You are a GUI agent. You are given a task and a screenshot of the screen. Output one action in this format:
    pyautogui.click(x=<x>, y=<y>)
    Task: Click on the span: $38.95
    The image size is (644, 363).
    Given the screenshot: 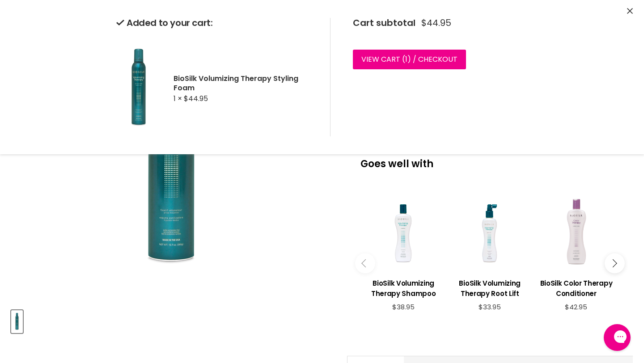 What is the action you would take?
    pyautogui.click(x=403, y=307)
    